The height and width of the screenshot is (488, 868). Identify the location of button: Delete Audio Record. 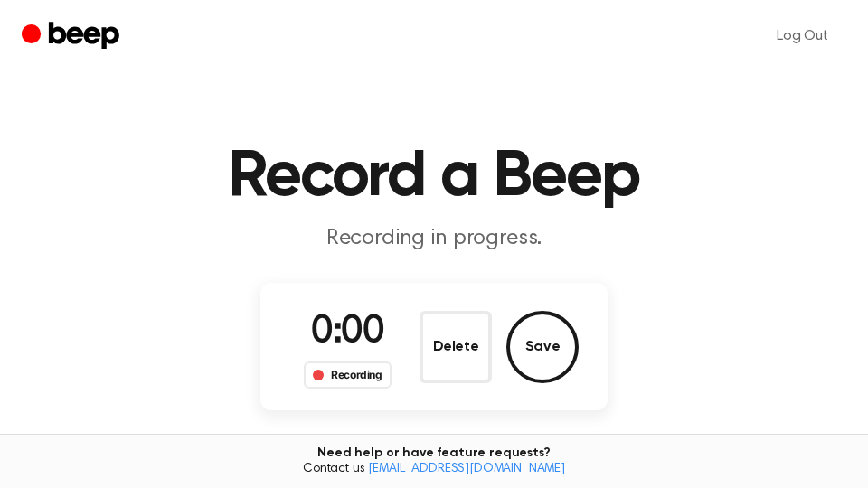
(456, 347).